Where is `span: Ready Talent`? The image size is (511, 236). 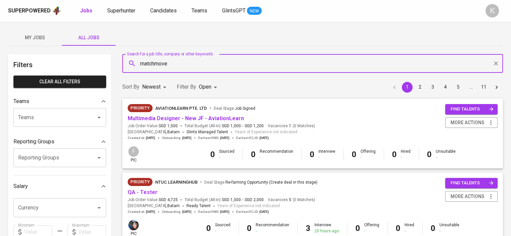
span: Ready Talent is located at coordinates (199, 206).